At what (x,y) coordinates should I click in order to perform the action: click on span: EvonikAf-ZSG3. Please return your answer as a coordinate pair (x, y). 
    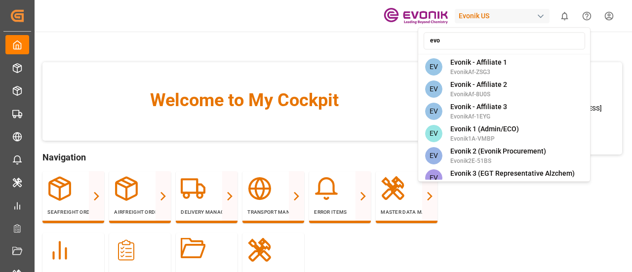
    Looking at the image, I should click on (478, 72).